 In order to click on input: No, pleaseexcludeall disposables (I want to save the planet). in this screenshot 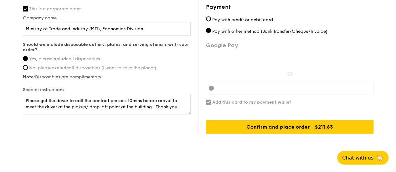, I will do `click(25, 68)`.